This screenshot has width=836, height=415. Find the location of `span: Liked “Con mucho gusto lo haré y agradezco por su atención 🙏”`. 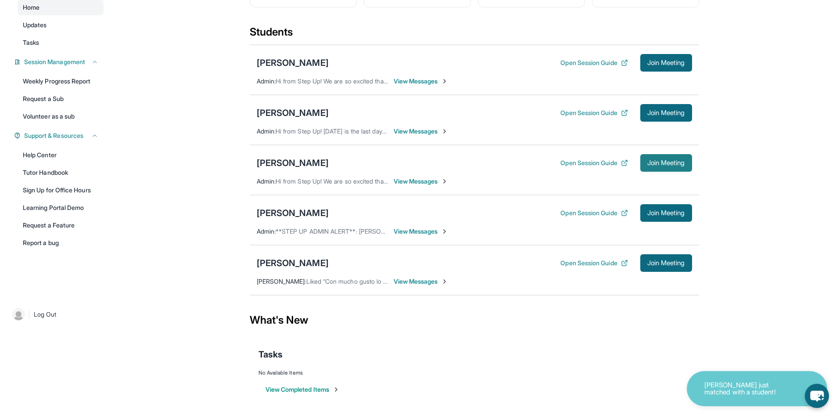

span: Liked “Con mucho gusto lo haré y agradezco por su atención 🙏” is located at coordinates (397, 281).